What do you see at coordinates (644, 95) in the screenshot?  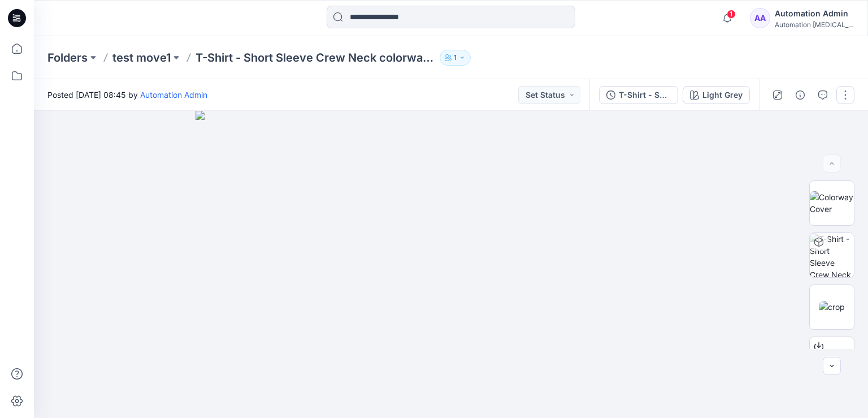 I see `div: T-Shirt - Short Sleeve` at bounding box center [644, 95].